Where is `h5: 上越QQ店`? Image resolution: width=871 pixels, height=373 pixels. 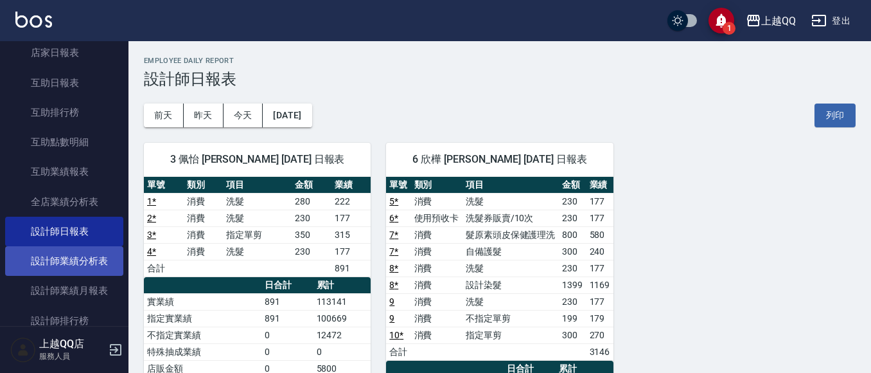 h5: 上越QQ店 is located at coordinates (72, 344).